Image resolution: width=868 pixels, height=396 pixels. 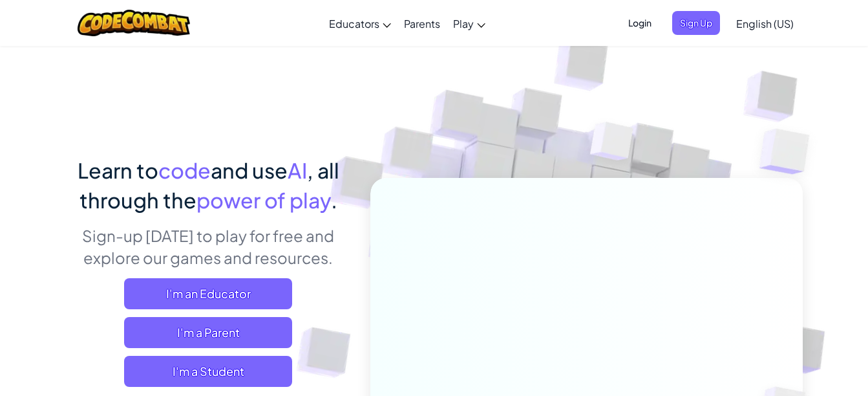 What do you see at coordinates (696, 22) in the screenshot?
I see `span: Sign Up` at bounding box center [696, 22].